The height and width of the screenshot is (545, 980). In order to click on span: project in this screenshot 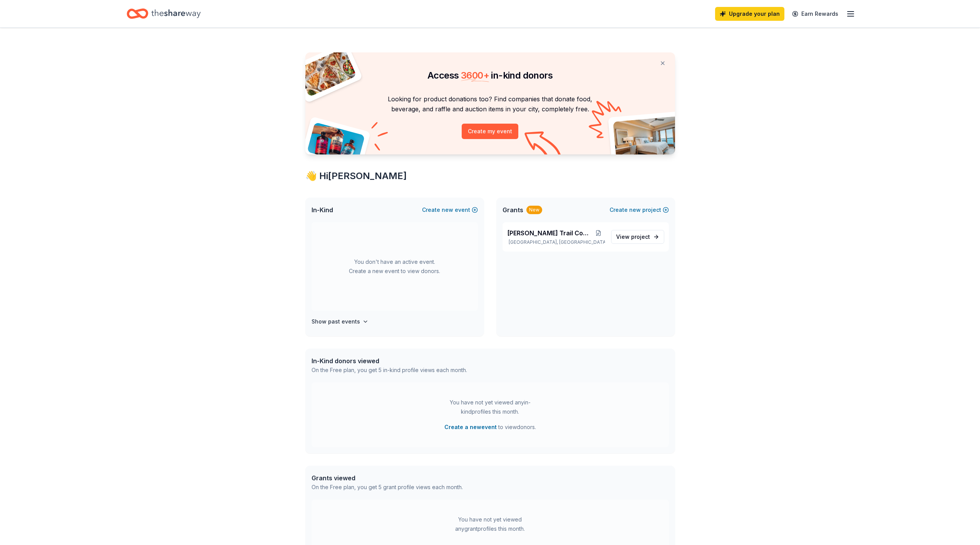, I will do `click(641, 236)`.